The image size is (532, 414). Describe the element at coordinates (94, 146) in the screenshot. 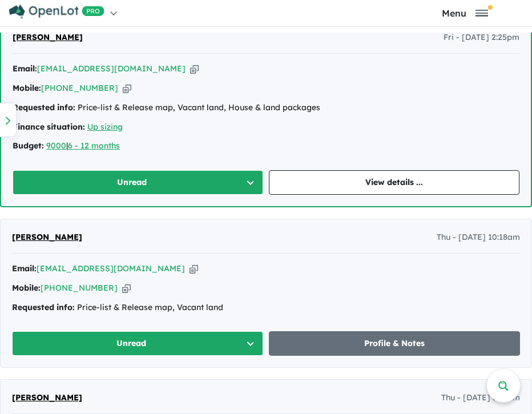

I see `a: 6 - 12 months` at that location.